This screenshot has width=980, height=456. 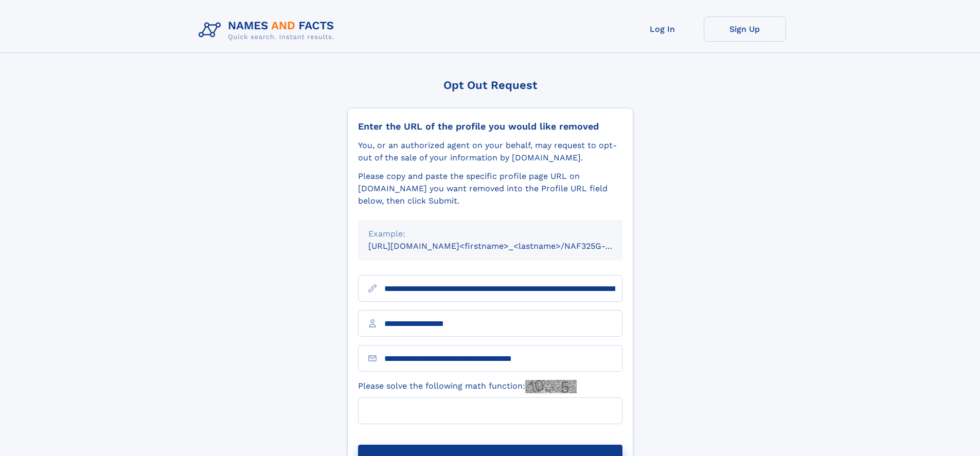 I want to click on div: Enter the URL of the profile you would like removed, so click(x=490, y=127).